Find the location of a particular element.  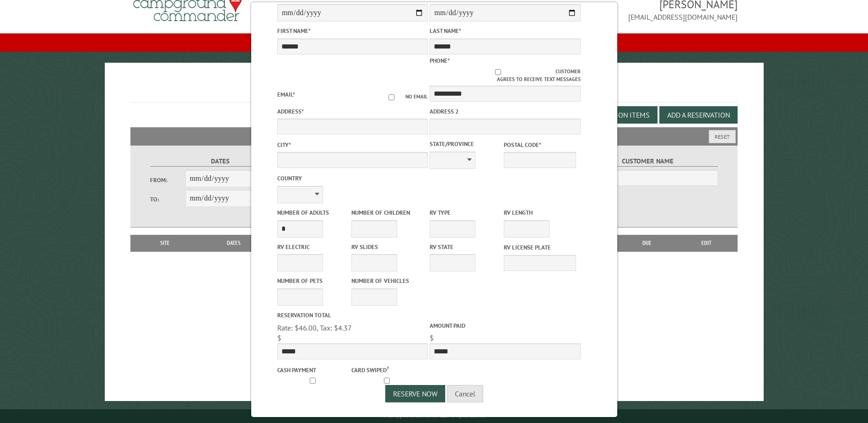

button: Edit Add-on Items is located at coordinates (618, 115).